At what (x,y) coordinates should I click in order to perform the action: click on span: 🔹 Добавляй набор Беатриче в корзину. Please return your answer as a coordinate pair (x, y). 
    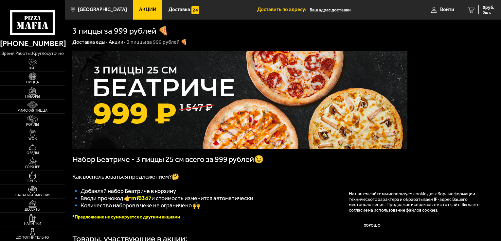
    Looking at the image, I should click on (124, 191).